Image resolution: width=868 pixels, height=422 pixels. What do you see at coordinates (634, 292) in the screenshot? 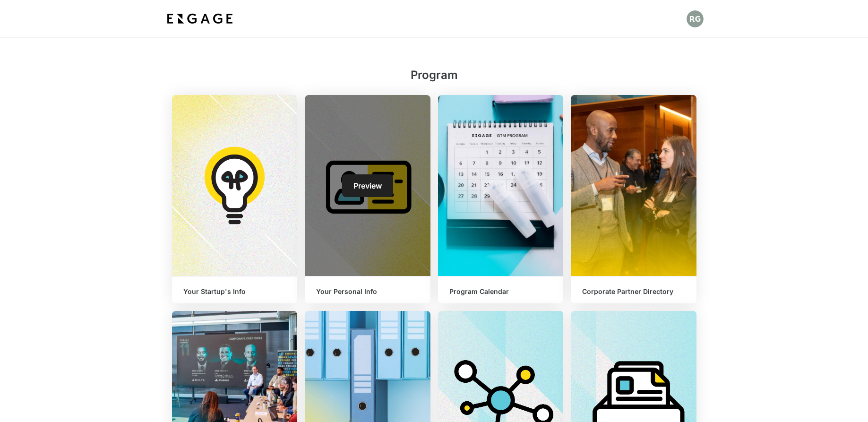
I see `h6: Corporate Partner Directory` at bounding box center [634, 292].